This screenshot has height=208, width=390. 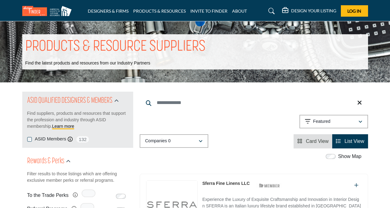 I want to click on p: Companies 0, so click(x=158, y=141).